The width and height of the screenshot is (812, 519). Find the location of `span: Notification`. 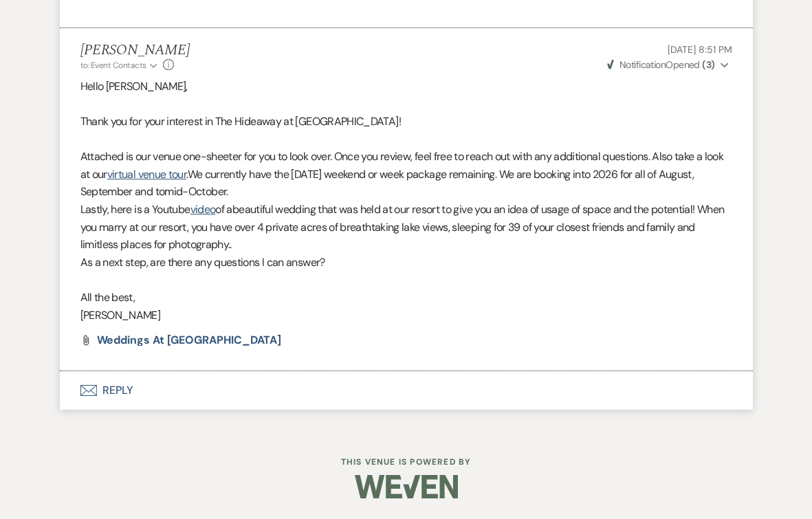

span: Notification is located at coordinates (642, 65).